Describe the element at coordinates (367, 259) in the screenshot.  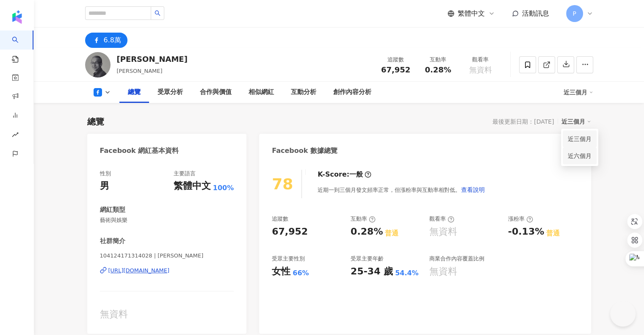
I see `div: 受眾主要年齡` at that location.